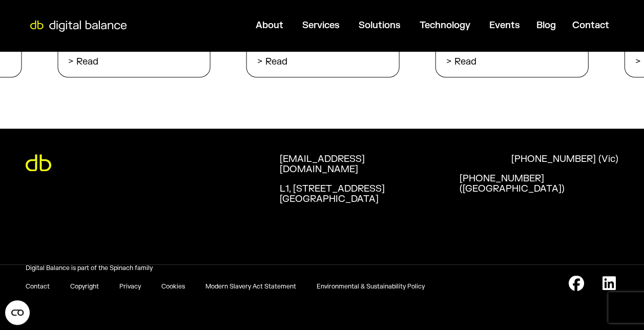 The height and width of the screenshot is (330, 644). What do you see at coordinates (505, 25) in the screenshot?
I see `span: Events` at bounding box center [505, 25].